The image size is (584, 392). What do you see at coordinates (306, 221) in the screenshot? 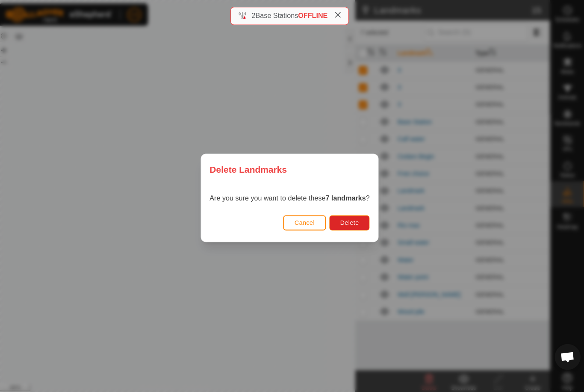
I see `button: Cancel` at bounding box center [306, 221].